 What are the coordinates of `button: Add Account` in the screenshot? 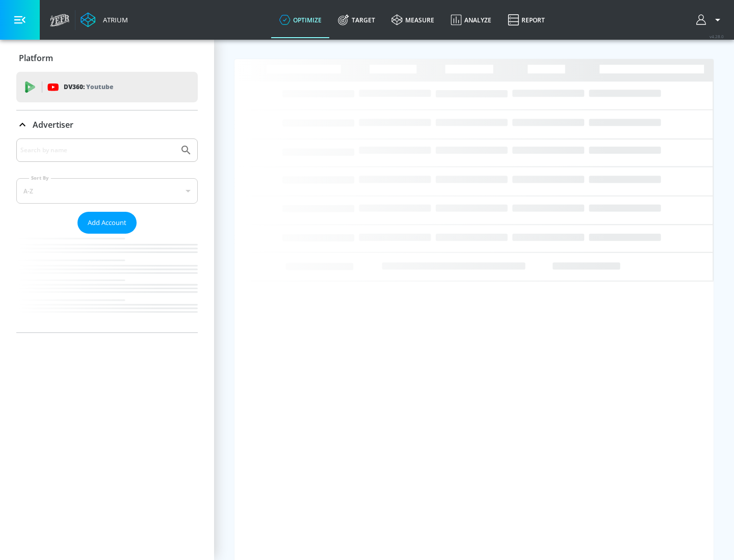 It's located at (107, 223).